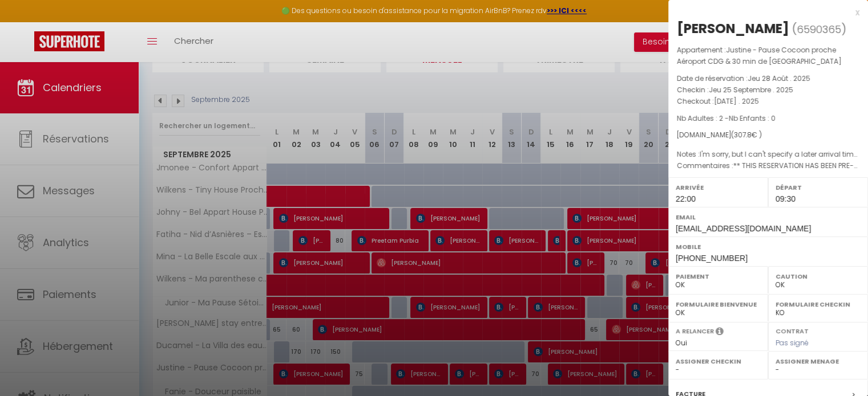  Describe the element at coordinates (718, 362) in the screenshot. I see `label: Assigner Checkin` at that location.